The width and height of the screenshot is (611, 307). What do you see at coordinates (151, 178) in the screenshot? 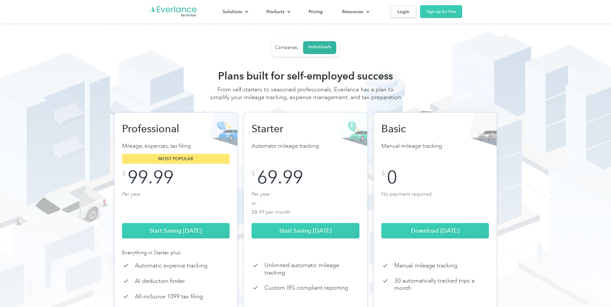
I see `div: 99.99` at bounding box center [151, 178].